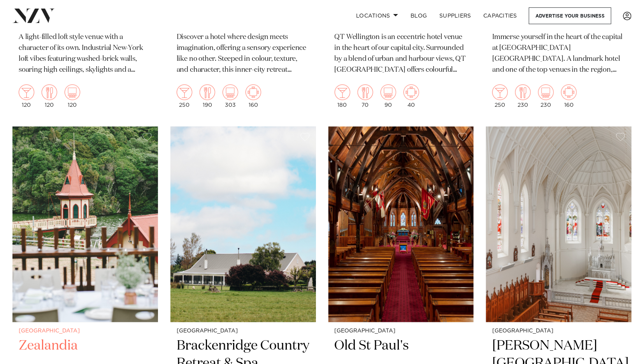 This screenshot has height=364, width=644. What do you see at coordinates (418, 15) in the screenshot?
I see `a: BLOG` at bounding box center [418, 15].